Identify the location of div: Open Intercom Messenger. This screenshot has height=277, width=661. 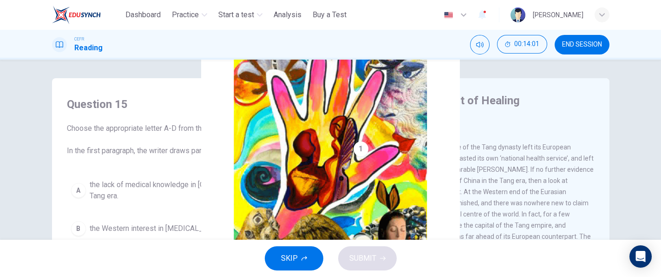
(641, 256).